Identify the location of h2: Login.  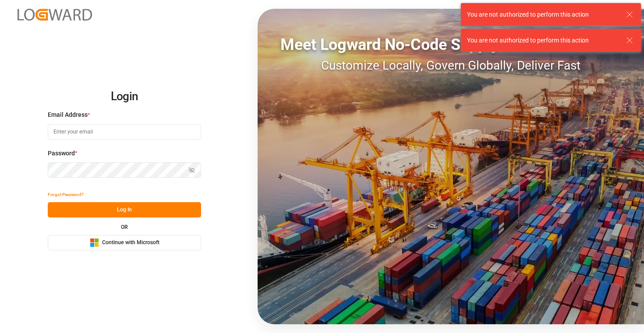
(124, 97).